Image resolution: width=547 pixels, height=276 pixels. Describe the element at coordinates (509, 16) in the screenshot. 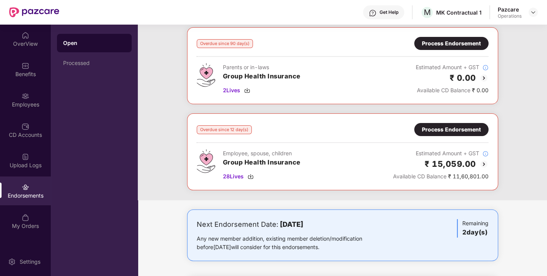

I see `div: Operations` at that location.